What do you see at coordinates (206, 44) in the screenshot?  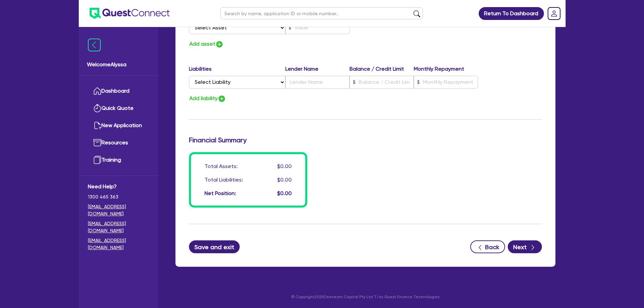 I see `button: Add asset` at bounding box center [206, 44].